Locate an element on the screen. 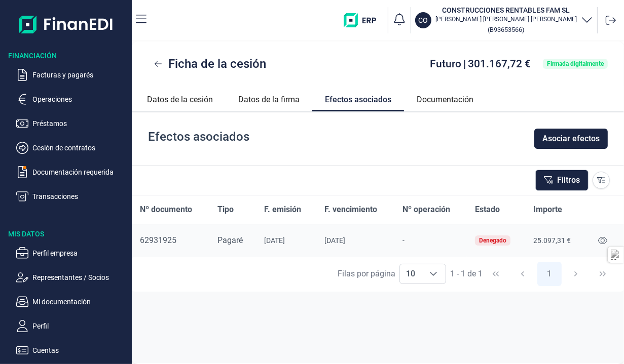 This screenshot has width=624, height=364. p: Representantes / Socios is located at coordinates (80, 277).